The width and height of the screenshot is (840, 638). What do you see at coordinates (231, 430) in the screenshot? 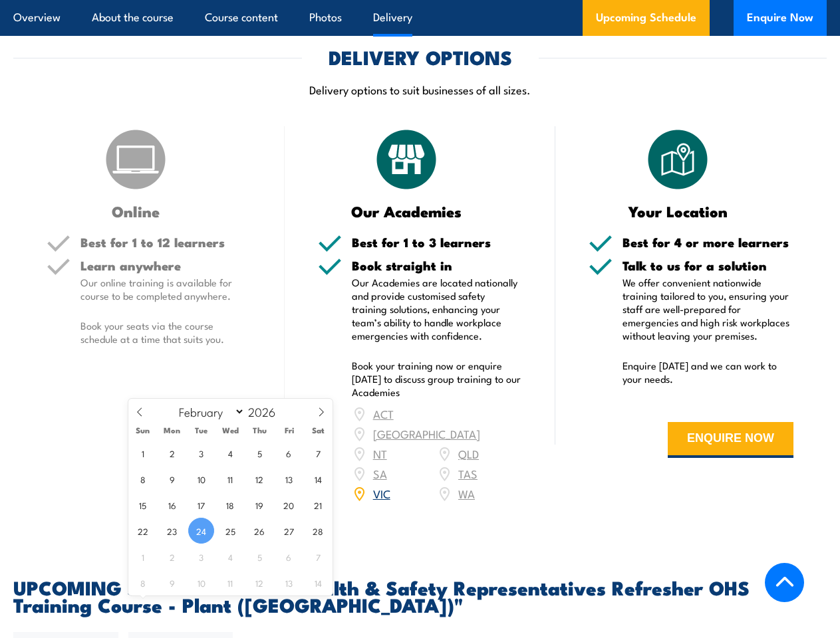
I see `span: Wed` at bounding box center [231, 430].